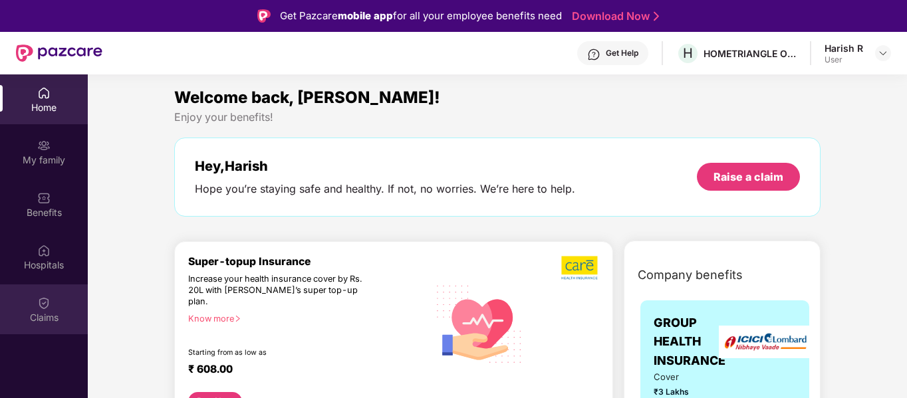 This screenshot has height=398, width=907. Describe the element at coordinates (750, 53) in the screenshot. I see `div: HOMETRIANGLE ONLINE SERVICES PRIVATE LIMITED` at that location.